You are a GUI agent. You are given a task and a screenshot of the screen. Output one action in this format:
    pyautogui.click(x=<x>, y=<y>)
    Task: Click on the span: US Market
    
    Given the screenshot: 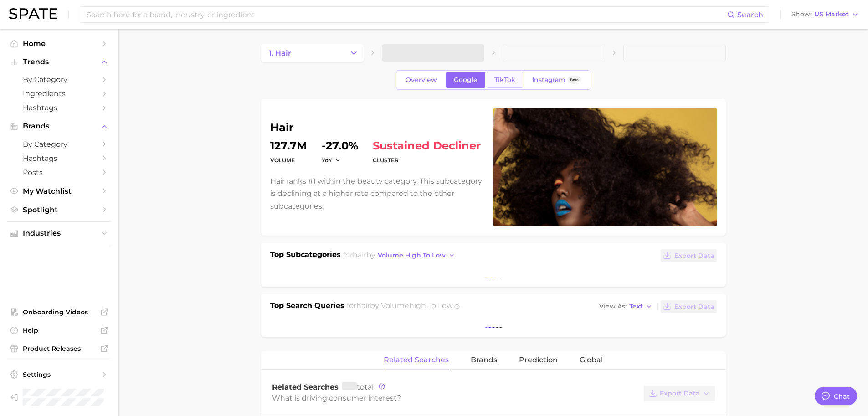 What is the action you would take?
    pyautogui.click(x=832, y=14)
    